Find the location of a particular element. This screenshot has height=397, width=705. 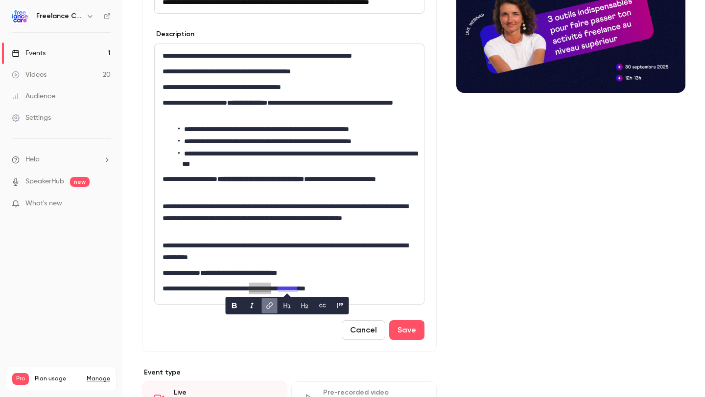

h6: Freelance Care is located at coordinates (59, 16).